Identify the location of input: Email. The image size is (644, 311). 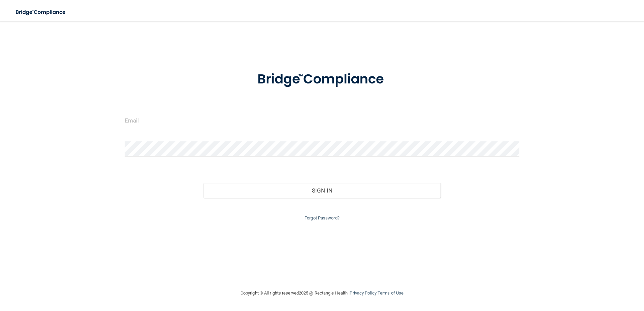
(322, 121).